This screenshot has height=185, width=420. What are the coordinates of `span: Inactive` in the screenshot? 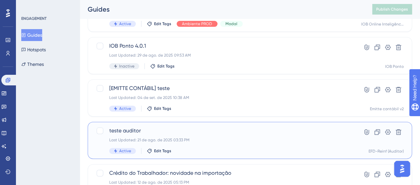 It's located at (127, 66).